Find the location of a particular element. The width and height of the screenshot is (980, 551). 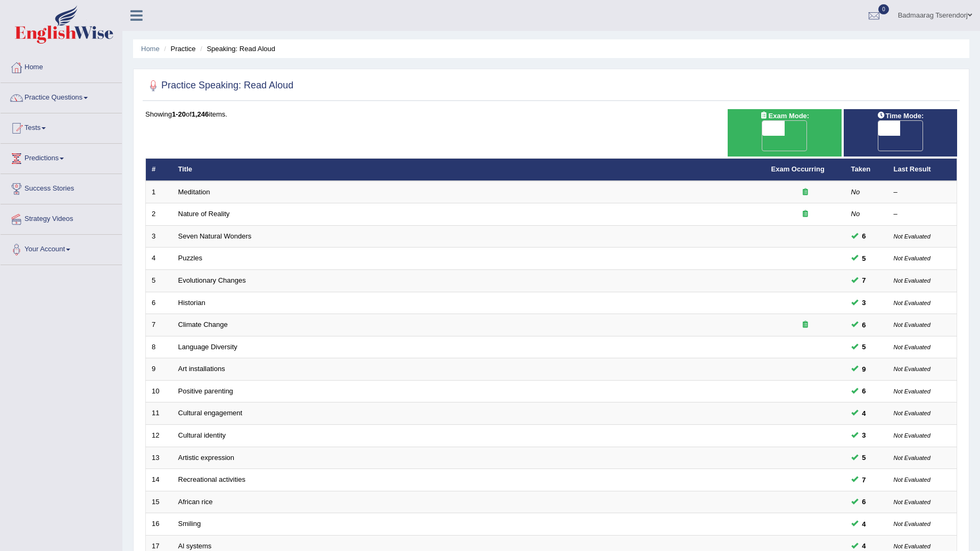

td: 16 is located at coordinates (159, 524).